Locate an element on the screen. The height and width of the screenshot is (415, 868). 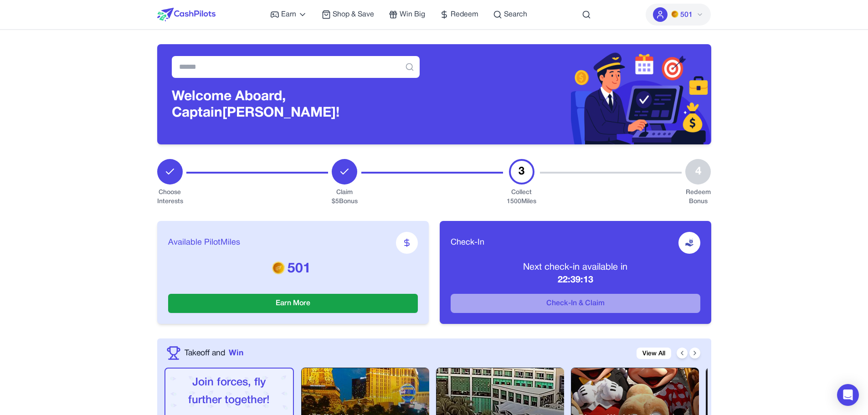
span: 501 is located at coordinates (686, 15).